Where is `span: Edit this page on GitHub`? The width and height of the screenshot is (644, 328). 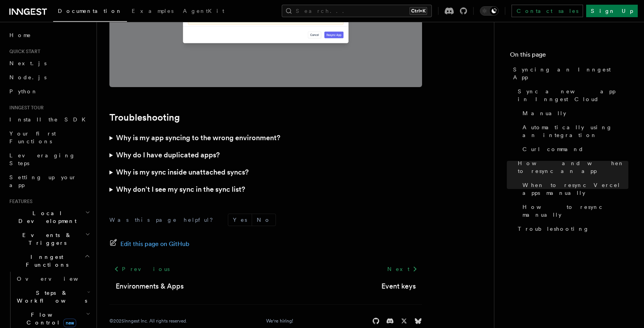
span: Edit this page on GitHub is located at coordinates (155, 244).